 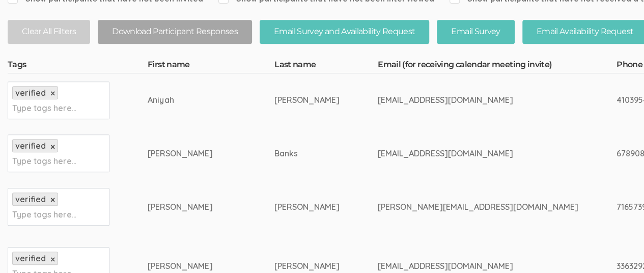 I want to click on div: Banks, so click(x=307, y=153).